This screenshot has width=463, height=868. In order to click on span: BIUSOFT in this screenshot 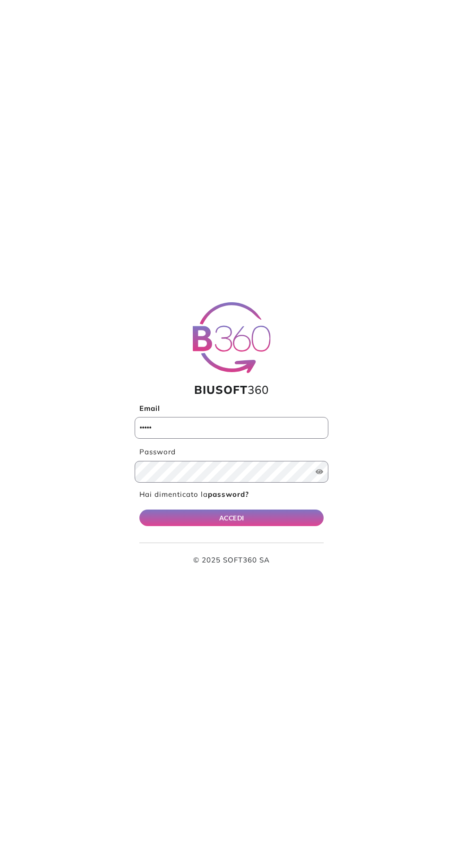, I will do `click(221, 390)`.